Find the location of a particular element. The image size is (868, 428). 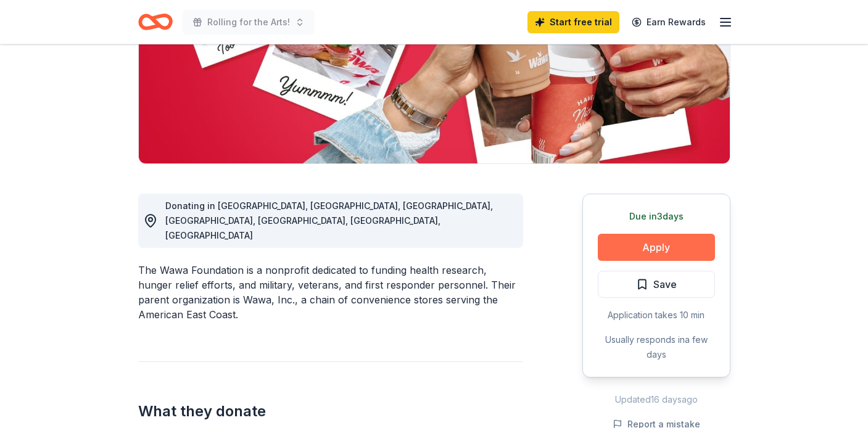

button: Apply is located at coordinates (656, 247).